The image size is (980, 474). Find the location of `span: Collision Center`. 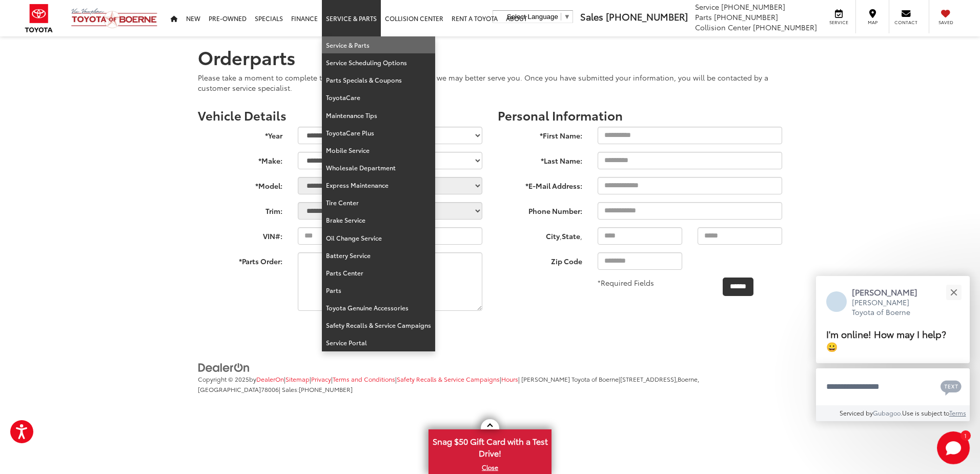

span: Collision Center is located at coordinates (722, 27).